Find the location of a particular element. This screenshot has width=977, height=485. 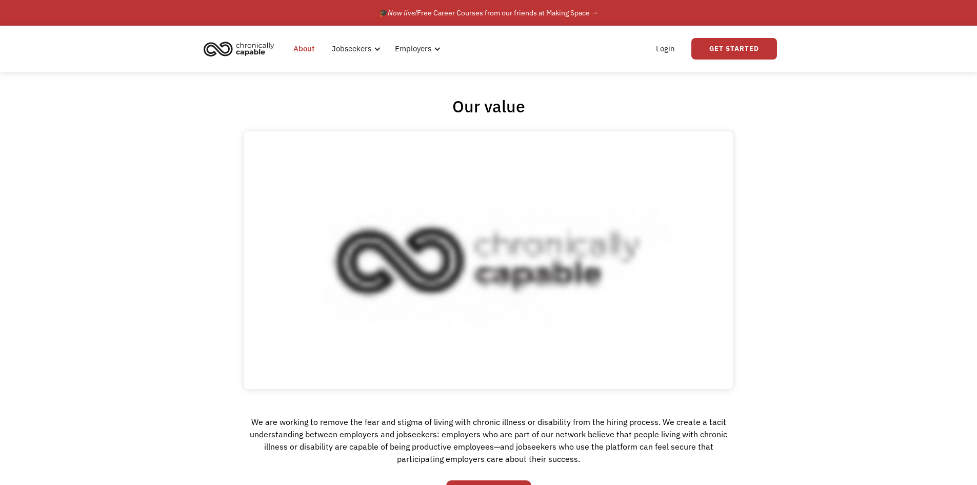

div: We are working to remove the fear and stigma of living with chronic illness or disability from th... is located at coordinates (488, 444).